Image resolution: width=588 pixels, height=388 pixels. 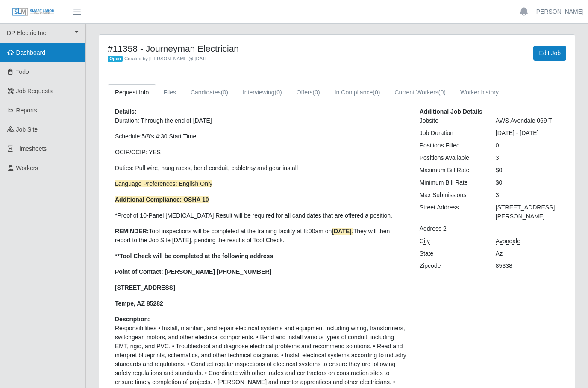 What do you see at coordinates (451, 266) in the screenshot?
I see `div: Zipcode` at bounding box center [451, 266].